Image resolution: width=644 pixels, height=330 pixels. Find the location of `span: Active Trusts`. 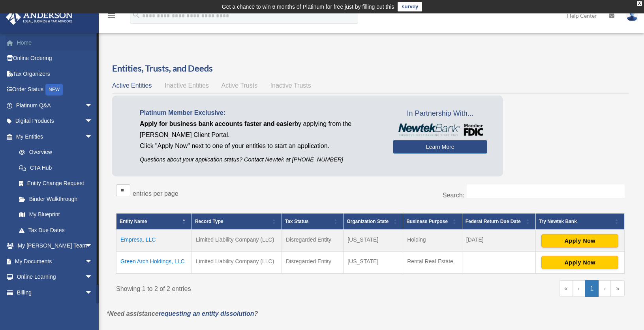

span: Active Trusts is located at coordinates (239, 85).